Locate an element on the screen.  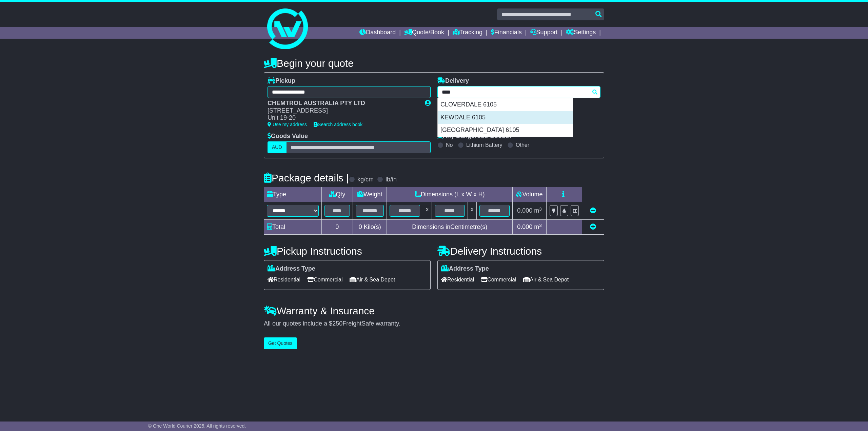
td: Kilo(s) is located at coordinates (370, 227).